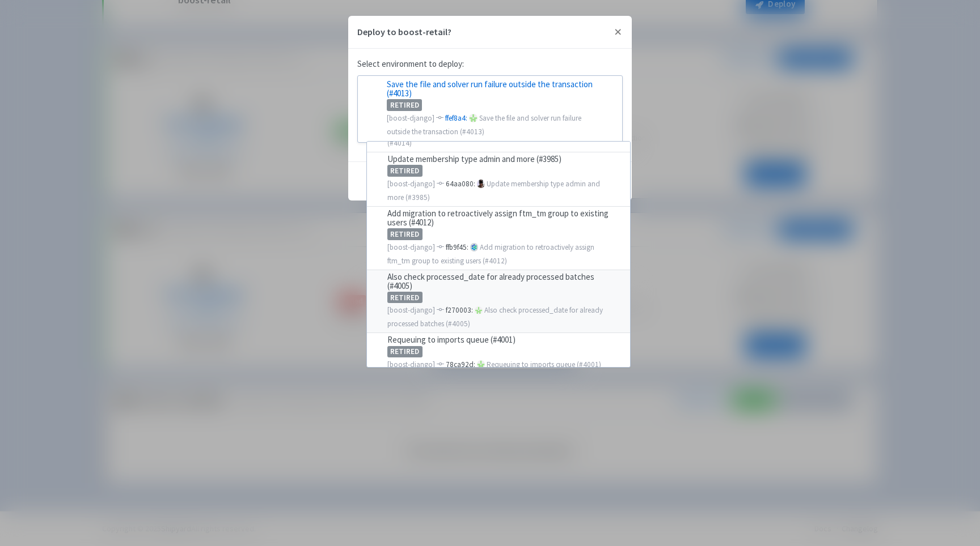 This screenshot has width=980, height=546. Describe the element at coordinates (461, 183) in the screenshot. I see `span: 64aa080:` at that location.